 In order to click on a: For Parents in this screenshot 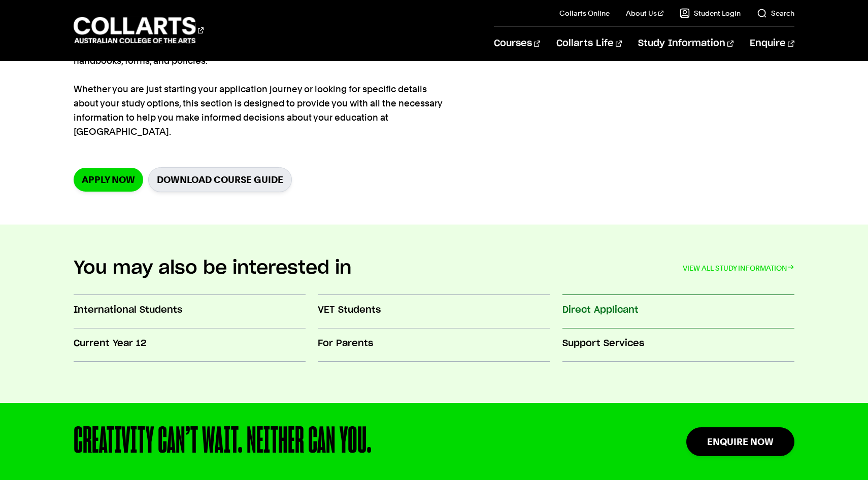, I will do `click(433, 346)`.